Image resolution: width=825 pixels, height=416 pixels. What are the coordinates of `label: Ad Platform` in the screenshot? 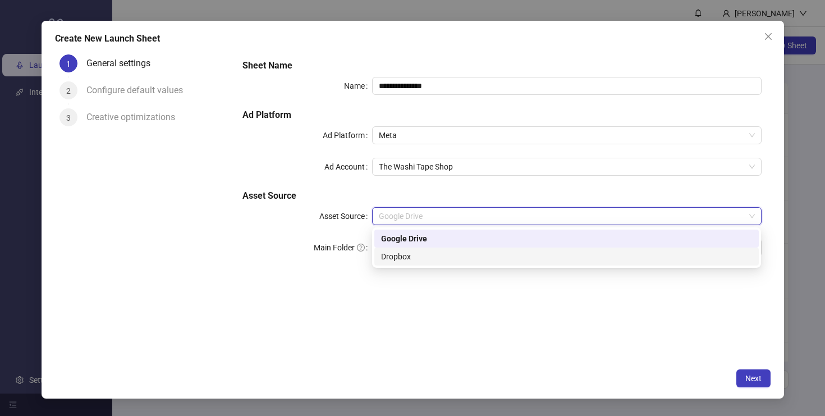 It's located at (348, 135).